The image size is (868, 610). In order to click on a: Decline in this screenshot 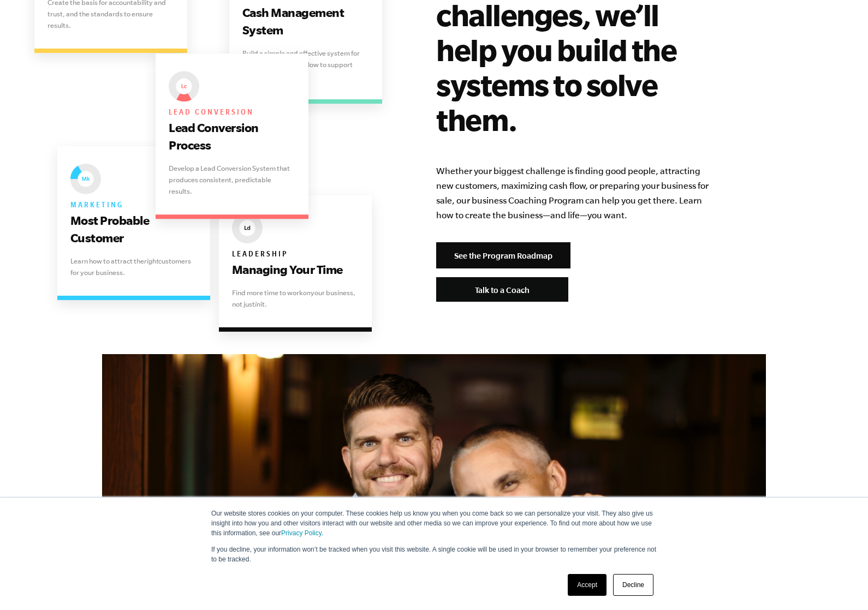, I will do `click(633, 585)`.